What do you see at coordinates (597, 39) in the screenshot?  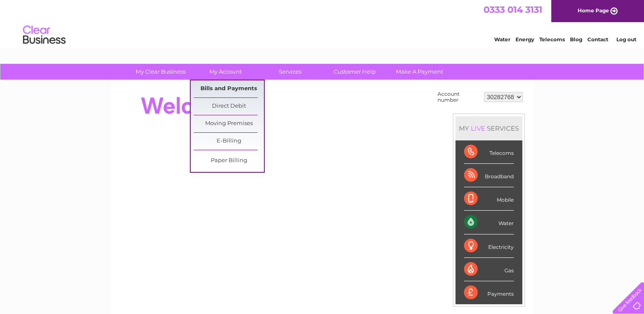 I see `a: Contact` at bounding box center [597, 39].